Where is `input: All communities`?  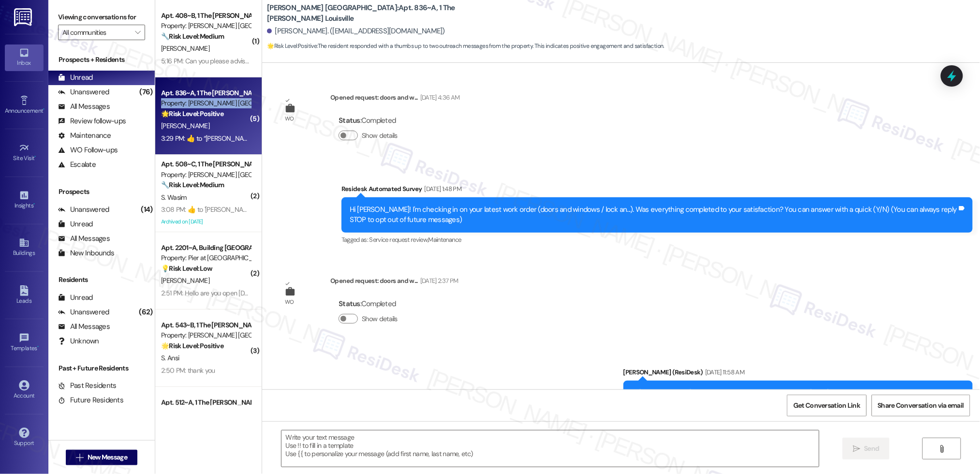 input: All communities is located at coordinates (95, 33).